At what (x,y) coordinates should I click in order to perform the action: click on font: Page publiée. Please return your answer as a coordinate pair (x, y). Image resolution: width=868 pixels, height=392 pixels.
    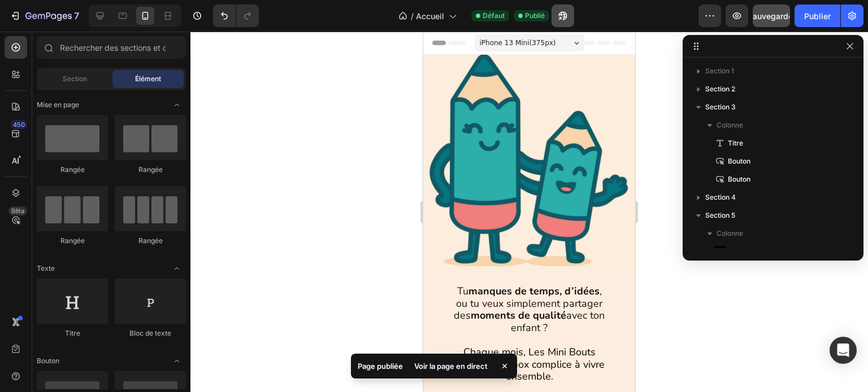
    Looking at the image, I should click on (380, 367).